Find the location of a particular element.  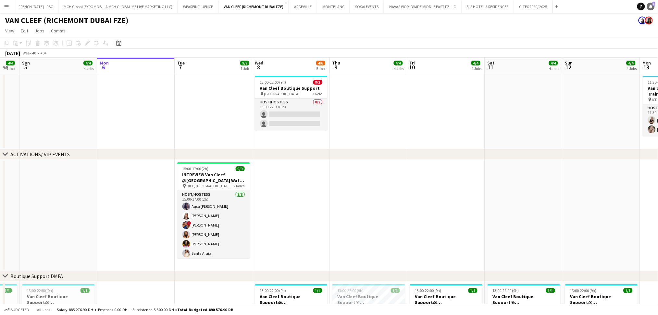

span: Jobs is located at coordinates (40, 31).